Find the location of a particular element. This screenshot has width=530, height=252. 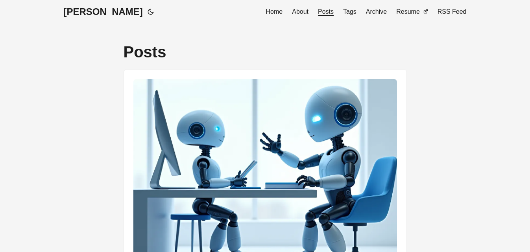

span: Tags is located at coordinates (350, 11).